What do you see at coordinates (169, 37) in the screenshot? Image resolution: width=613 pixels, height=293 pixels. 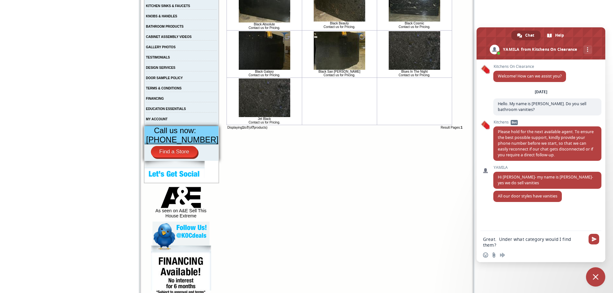 I see `a: CABINET ASSEMBLY VIDEOS` at bounding box center [169, 37].